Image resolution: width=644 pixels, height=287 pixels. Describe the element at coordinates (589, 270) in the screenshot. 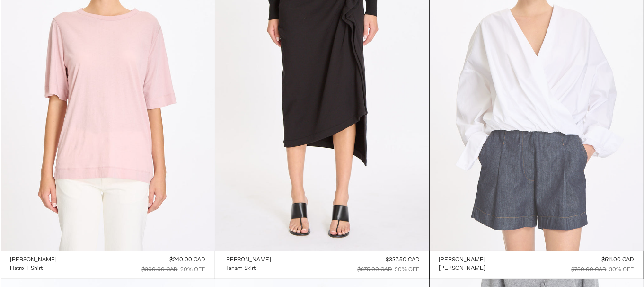

I see `div: $730.00 CAD` at that location.